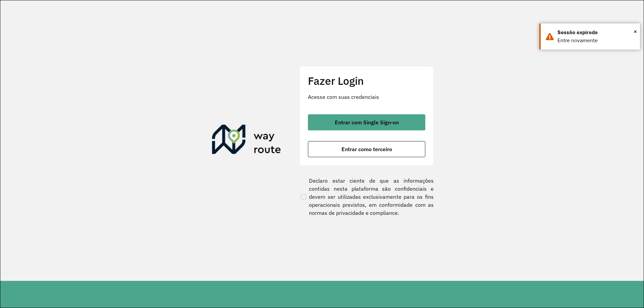 The height and width of the screenshot is (308, 644). I want to click on h2: Fazer Login, so click(367, 80).